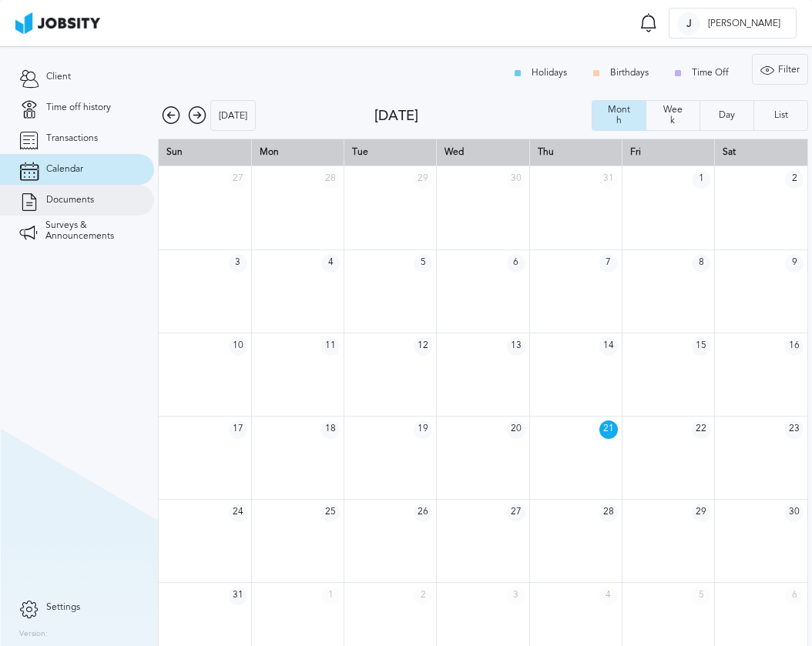  Describe the element at coordinates (701, 429) in the screenshot. I see `span: 22` at that location.